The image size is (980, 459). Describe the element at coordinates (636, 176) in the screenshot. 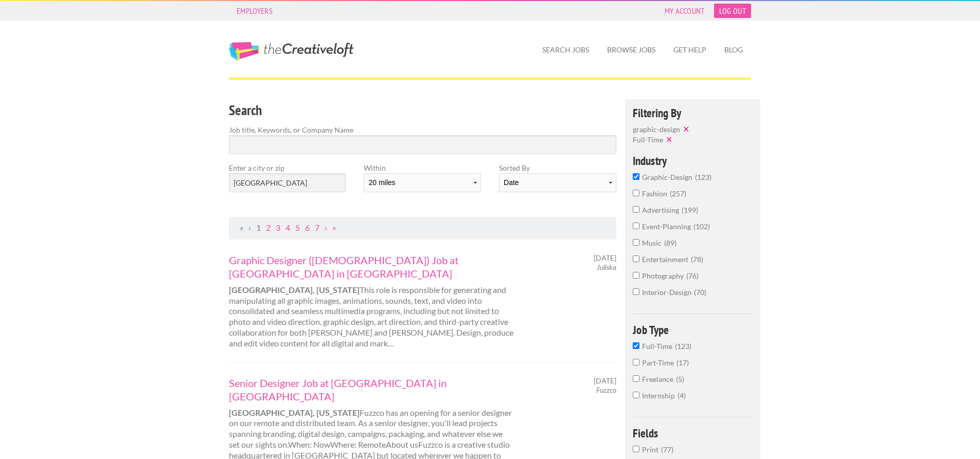

I see `input: graphic-design123` at that location.